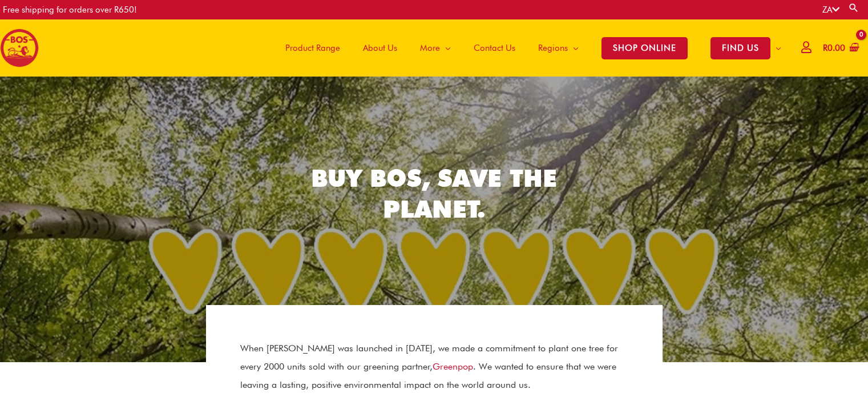 Image resolution: width=868 pixels, height=397 pixels. What do you see at coordinates (645, 48) in the screenshot?
I see `a: SHOP ONLINE` at bounding box center [645, 48].